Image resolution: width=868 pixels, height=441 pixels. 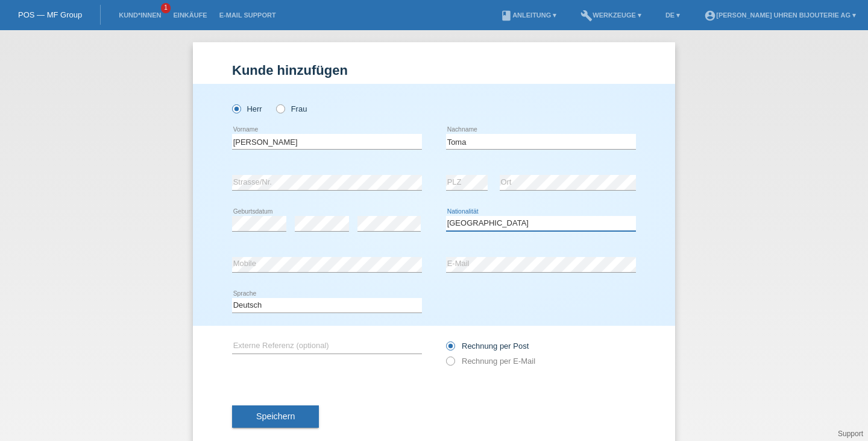 What do you see at coordinates (291, 108) in the screenshot?
I see `label: Frau` at bounding box center [291, 108].